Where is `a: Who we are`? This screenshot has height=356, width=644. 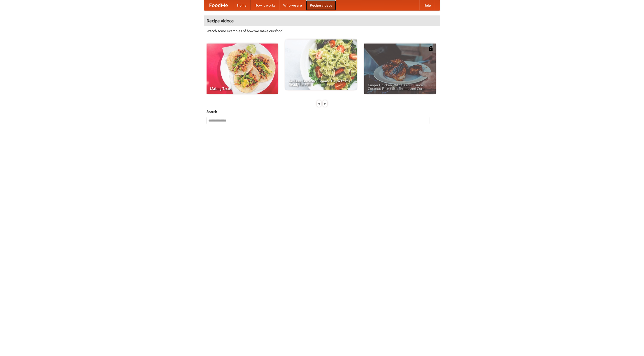
a: Who we are is located at coordinates (293, 5).